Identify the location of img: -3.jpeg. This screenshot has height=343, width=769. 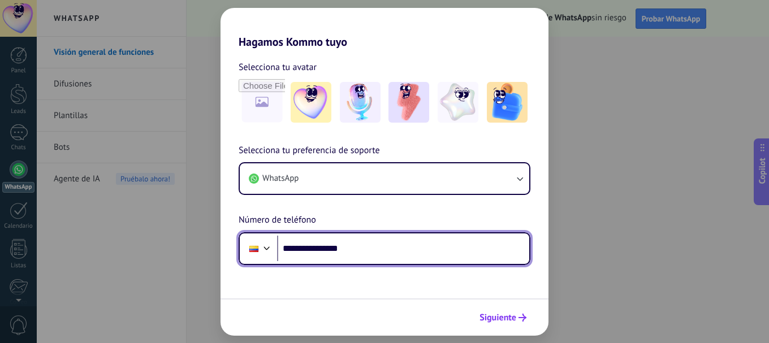
(409, 102).